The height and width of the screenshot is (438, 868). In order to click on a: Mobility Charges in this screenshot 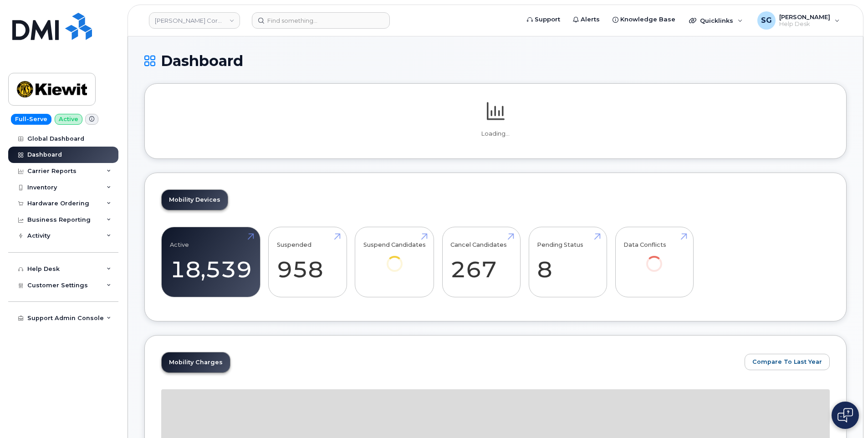, I will do `click(196, 363)`.